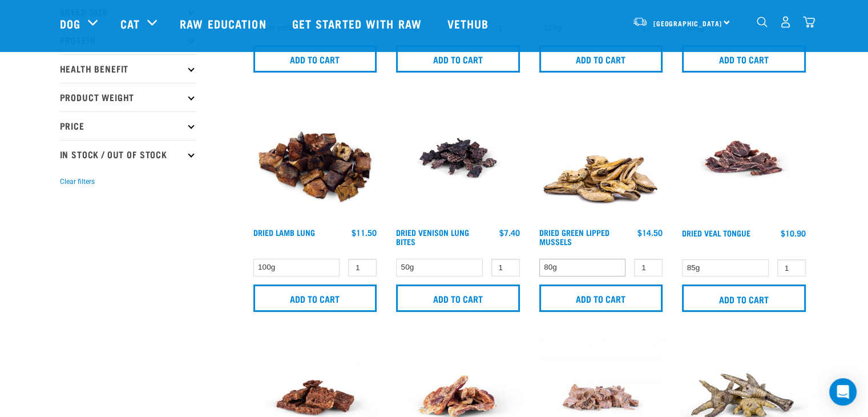  I want to click on img: Veal tongue, so click(743, 157).